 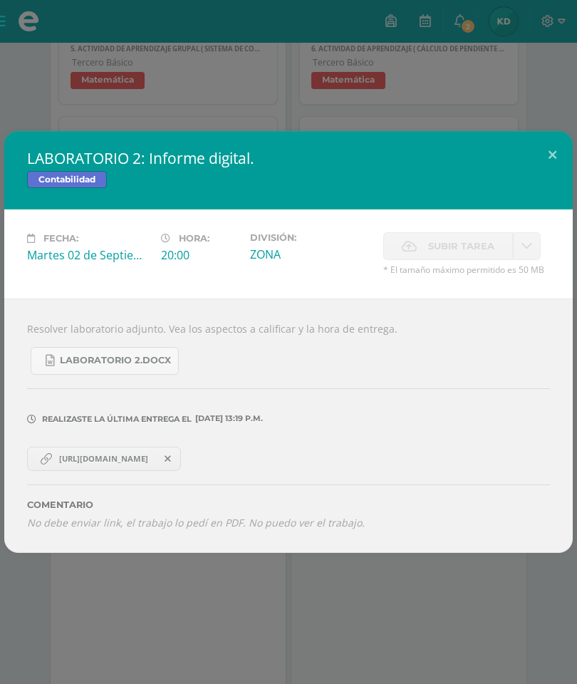 What do you see at coordinates (196, 522) in the screenshot?
I see `i: No debe enviar link, el trabajo lo pedí en PDF. No puedo ver el trabajo.` at bounding box center [196, 522].